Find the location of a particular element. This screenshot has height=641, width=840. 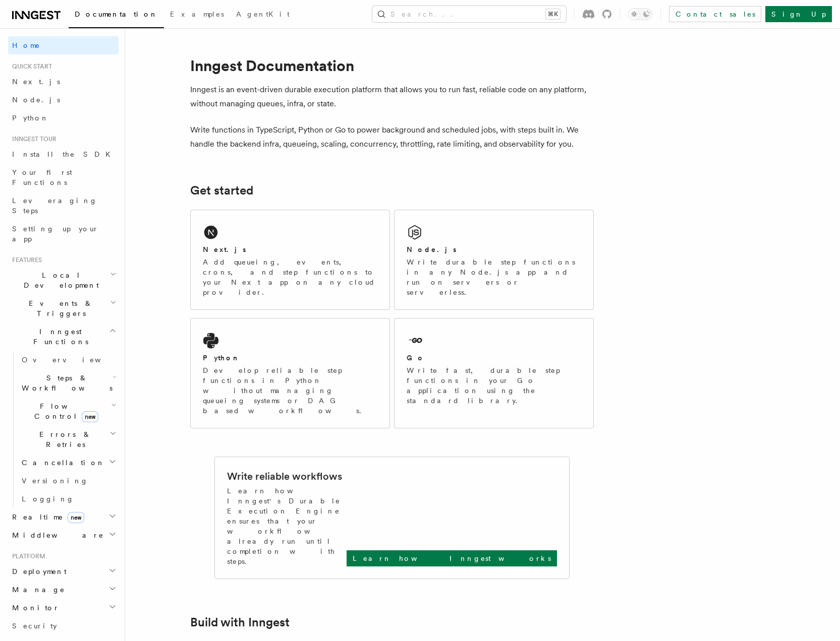

span: Documentation is located at coordinates (116, 14).